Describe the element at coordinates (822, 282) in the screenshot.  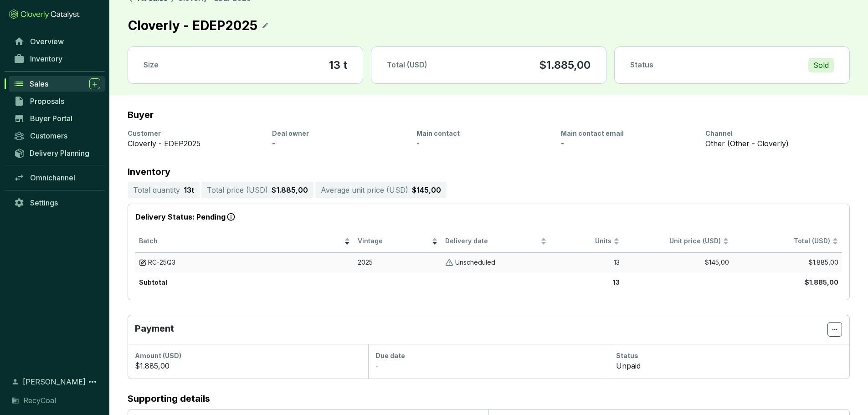
I see `b: $1.885,00` at that location.